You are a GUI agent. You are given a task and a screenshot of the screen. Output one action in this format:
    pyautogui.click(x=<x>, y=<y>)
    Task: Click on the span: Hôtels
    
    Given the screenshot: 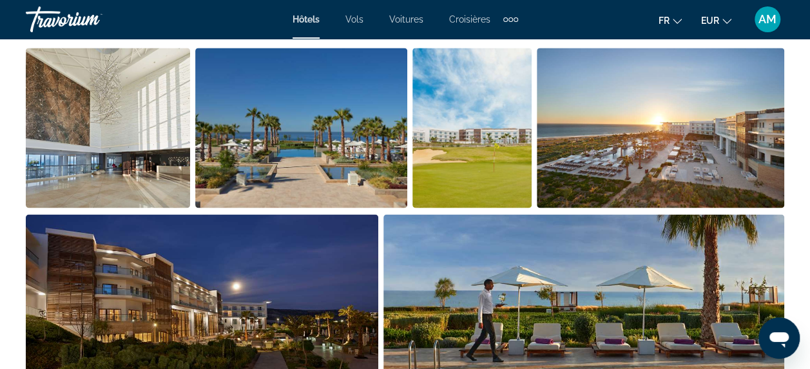 What is the action you would take?
    pyautogui.click(x=306, y=19)
    